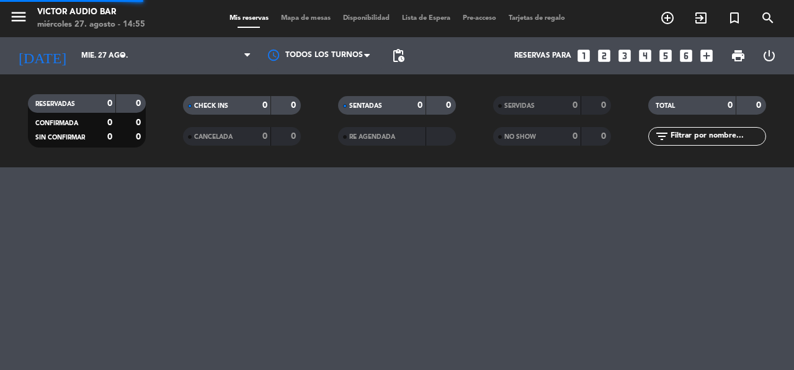  Describe the element at coordinates (768, 18) in the screenshot. I see `i: search` at that location.